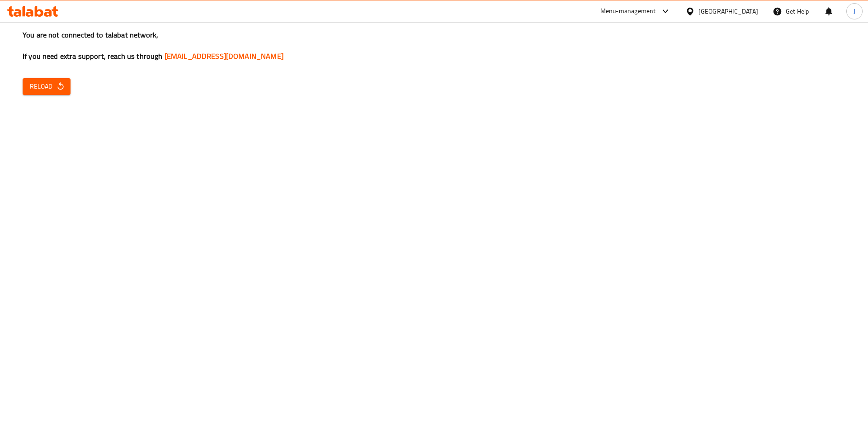 This screenshot has height=428, width=868. What do you see at coordinates (628, 11) in the screenshot?
I see `div: Menu-management` at bounding box center [628, 11].